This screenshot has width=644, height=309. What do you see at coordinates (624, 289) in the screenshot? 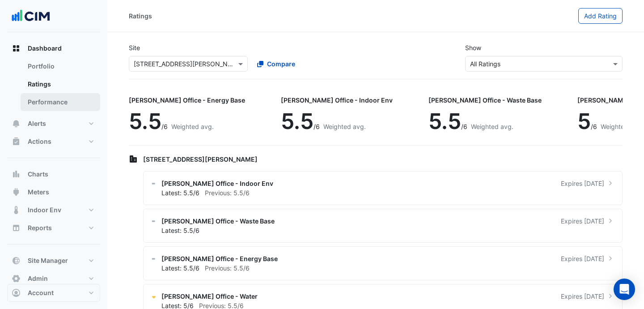
I see `div: Open Intercom Messenger` at bounding box center [624, 289].